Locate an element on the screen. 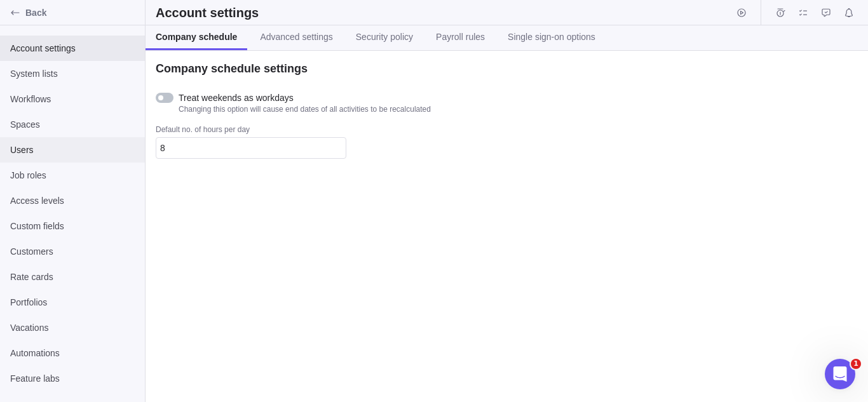  span: Start timer is located at coordinates (742, 13).